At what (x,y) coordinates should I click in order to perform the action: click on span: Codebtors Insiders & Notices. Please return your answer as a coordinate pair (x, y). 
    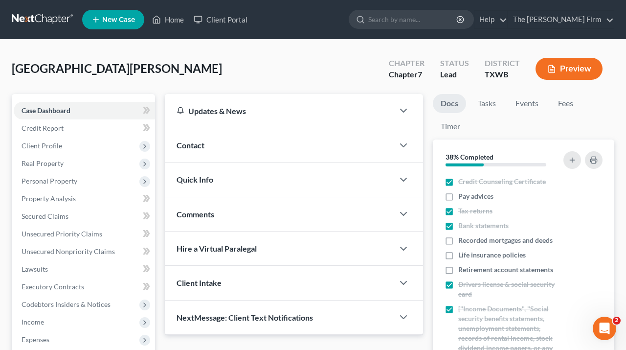
    Looking at the image, I should click on (66, 304).